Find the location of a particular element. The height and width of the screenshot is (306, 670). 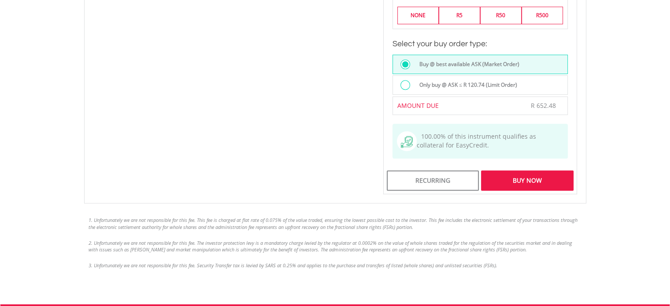

label: NONE is located at coordinates (418, 15).